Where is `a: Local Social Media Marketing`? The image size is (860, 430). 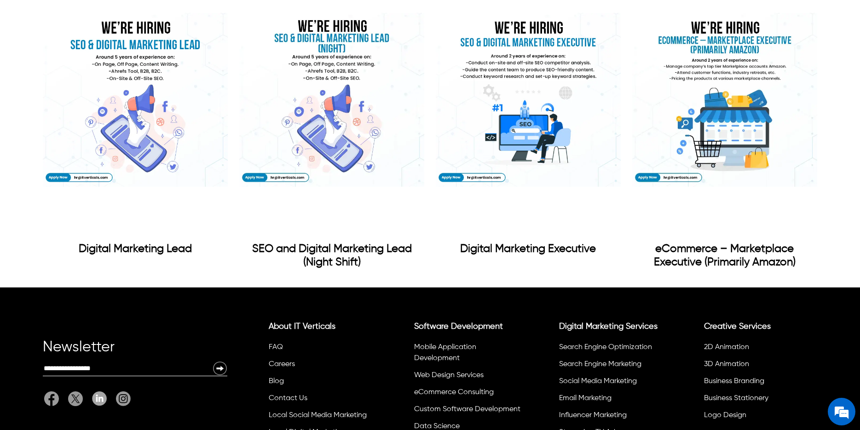 a: Local Social Media Marketing is located at coordinates (317, 415).